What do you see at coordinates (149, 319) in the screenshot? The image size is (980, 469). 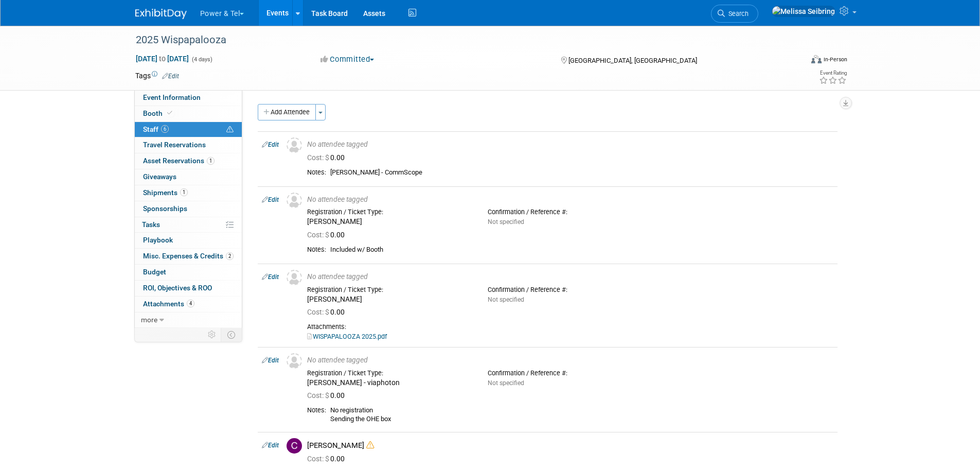 I see `span: more` at bounding box center [149, 319].